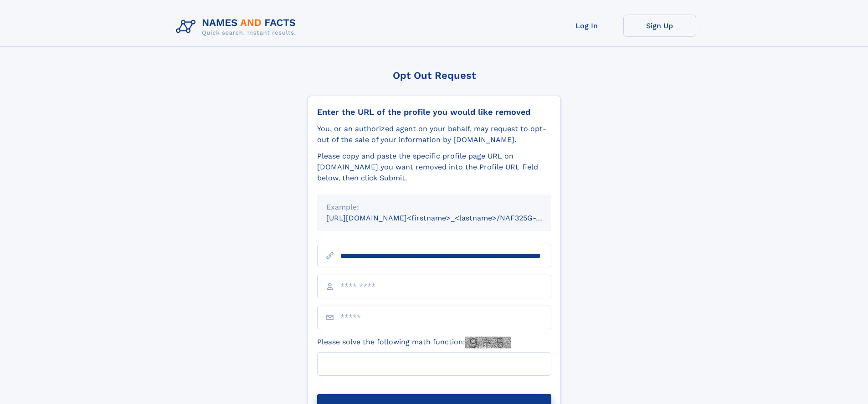 This screenshot has height=404, width=868. What do you see at coordinates (414, 343) in the screenshot?
I see `label: Please solve the following math function:` at bounding box center [414, 343].